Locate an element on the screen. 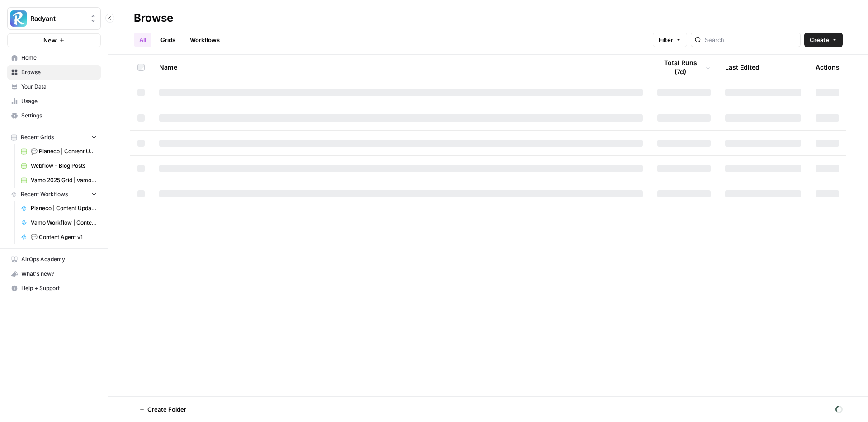 This screenshot has height=422, width=868. div: Total Runs (7d) is located at coordinates (683, 67).